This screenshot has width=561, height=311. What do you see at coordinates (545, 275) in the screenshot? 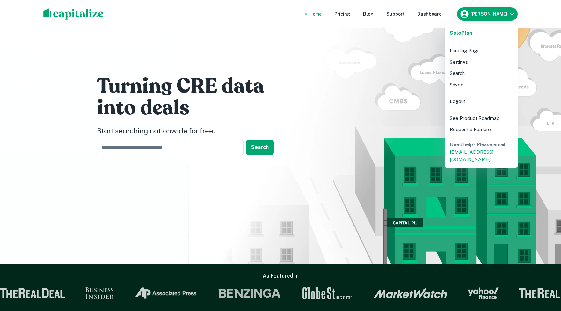
I see `div: Chat Widget` at bounding box center [545, 275].